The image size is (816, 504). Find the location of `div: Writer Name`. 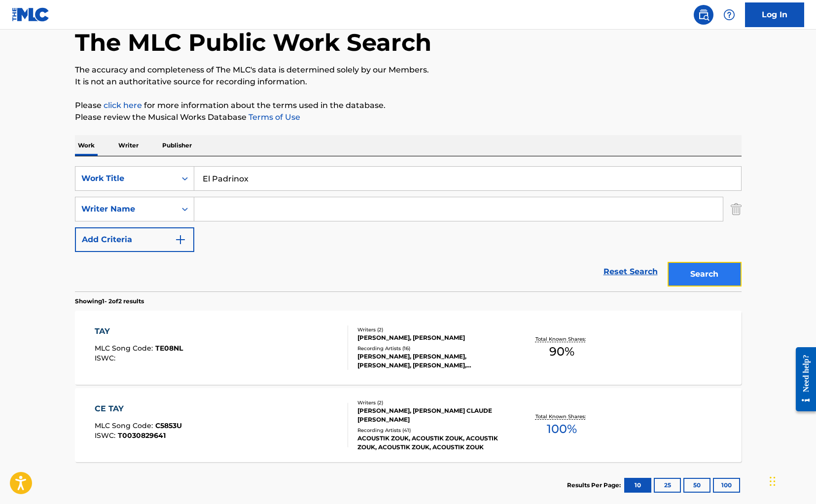

div: Writer Name is located at coordinates (126, 209).